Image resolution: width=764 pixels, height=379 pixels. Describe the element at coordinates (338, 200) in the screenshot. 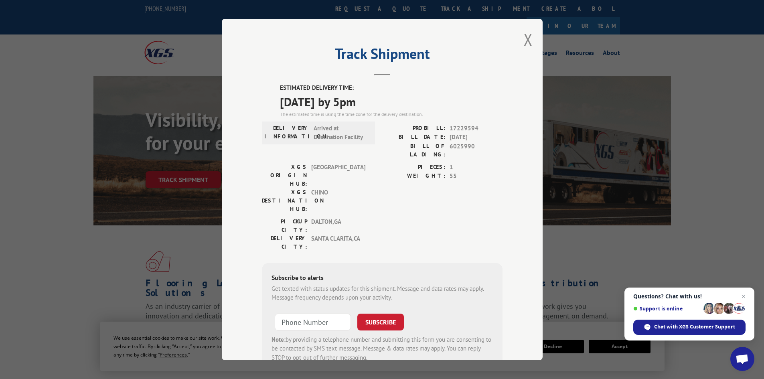

I see `span: CHINO` at that location.